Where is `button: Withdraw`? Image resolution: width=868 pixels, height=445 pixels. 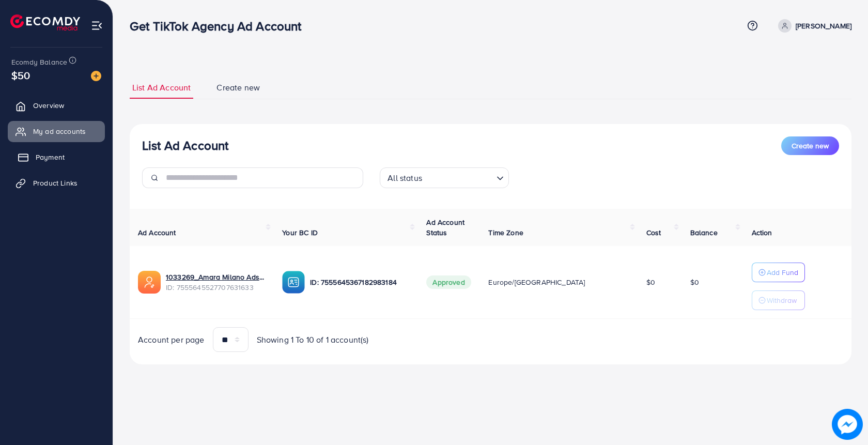 button: Withdraw is located at coordinates (779, 301).